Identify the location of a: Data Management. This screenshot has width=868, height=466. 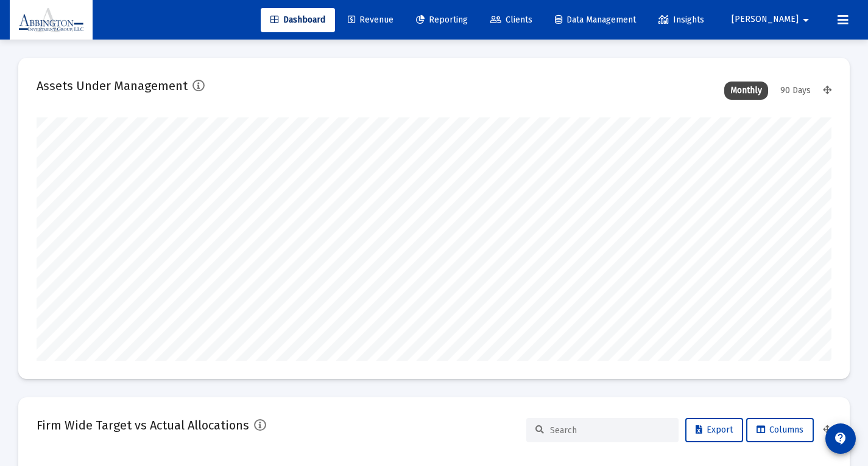
(596, 20).